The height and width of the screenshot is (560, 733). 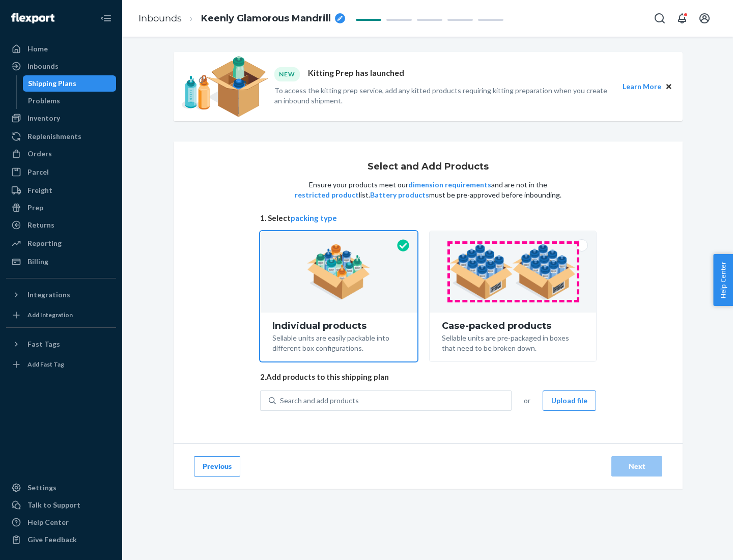 What do you see at coordinates (41, 225) in the screenshot?
I see `div: Returns` at bounding box center [41, 225].